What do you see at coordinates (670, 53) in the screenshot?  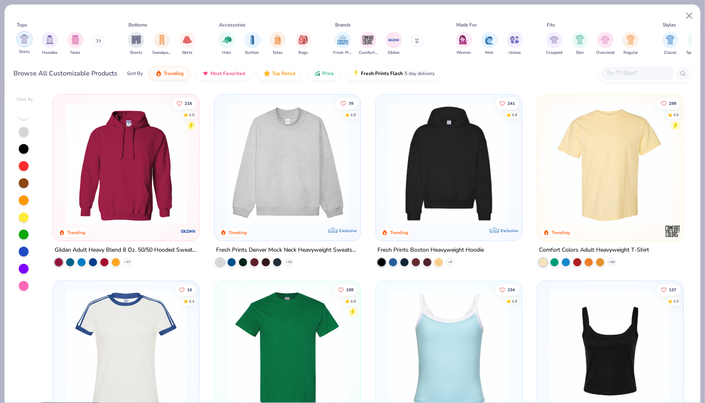 I see `span: Classic` at bounding box center [670, 53].